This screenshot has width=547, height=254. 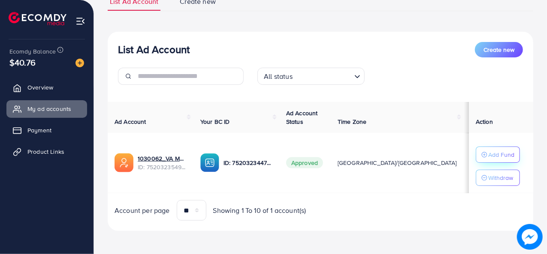 What do you see at coordinates (484, 122) in the screenshot?
I see `span: Action` at bounding box center [484, 122].